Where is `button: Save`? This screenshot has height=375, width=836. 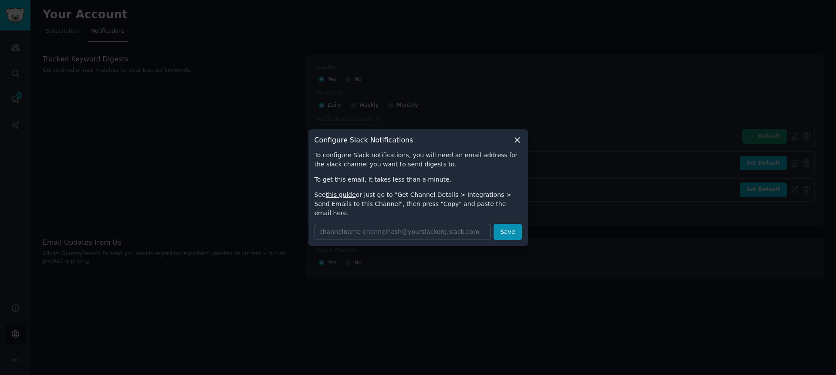 button: Save is located at coordinates (507, 232).